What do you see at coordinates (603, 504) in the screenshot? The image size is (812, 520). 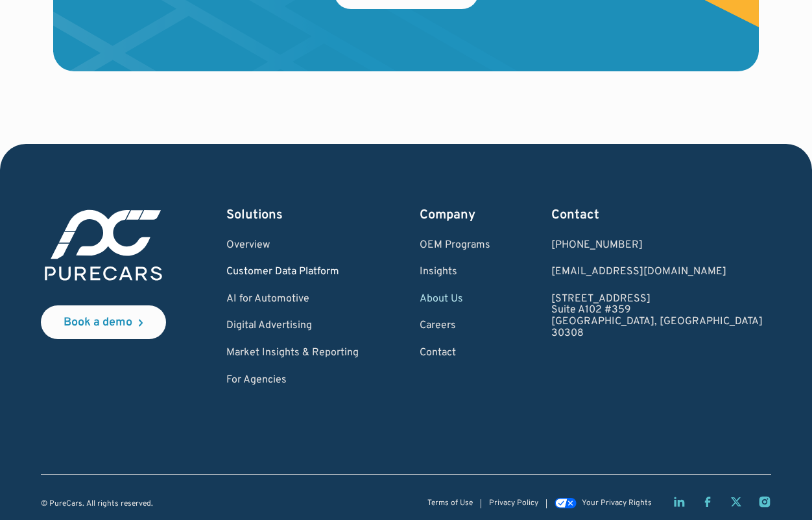 I see `a: Your Privacy Rights` at bounding box center [603, 504].